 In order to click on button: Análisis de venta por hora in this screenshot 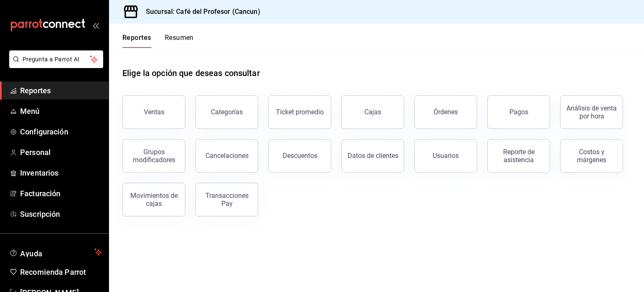, I will do `click(592, 112)`.